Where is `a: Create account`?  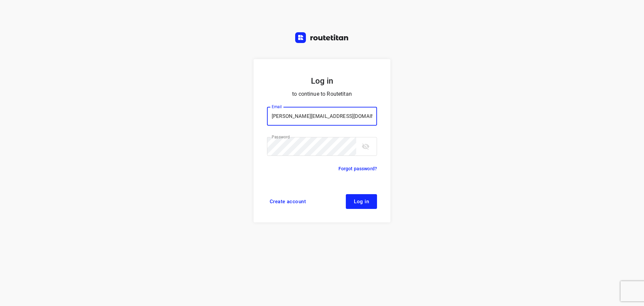
a: Create account is located at coordinates (288, 201).